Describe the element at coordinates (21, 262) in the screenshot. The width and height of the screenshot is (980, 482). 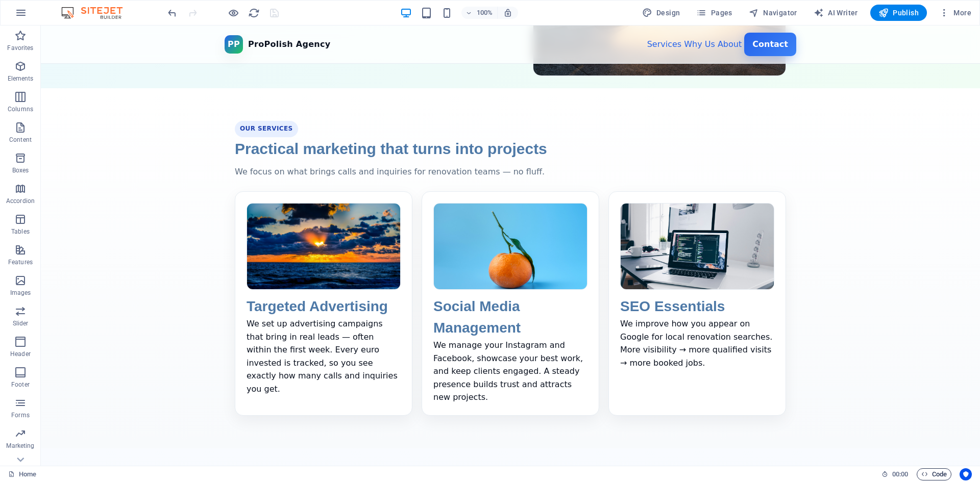
I see `p: Features` at that location.